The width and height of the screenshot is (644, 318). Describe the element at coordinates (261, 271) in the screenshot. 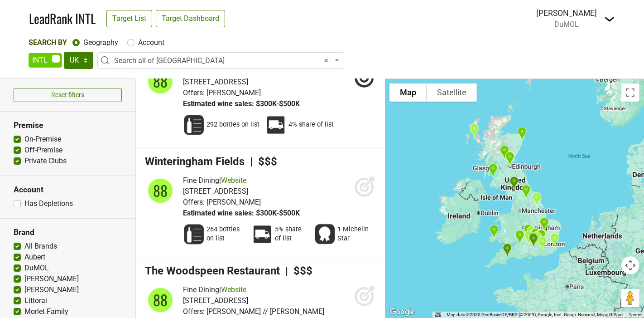

I see `h4: The Woodspeen Restaurant | $$$` at that location.